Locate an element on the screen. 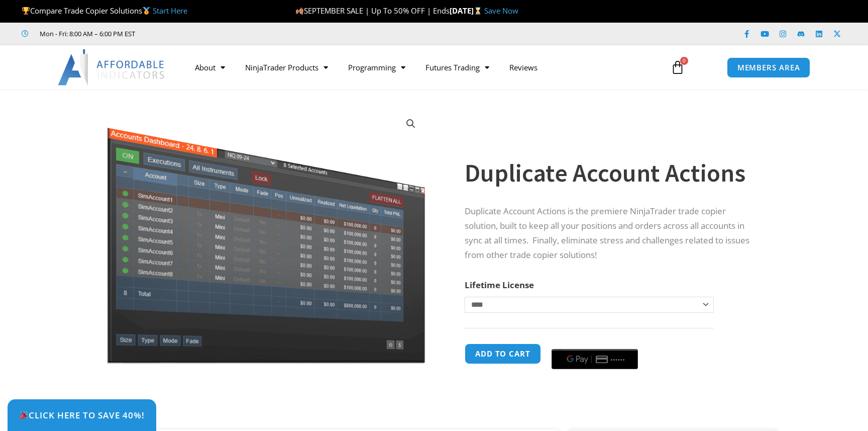 The image size is (868, 431). h1: Duplicate Account Actions is located at coordinates (611, 173).